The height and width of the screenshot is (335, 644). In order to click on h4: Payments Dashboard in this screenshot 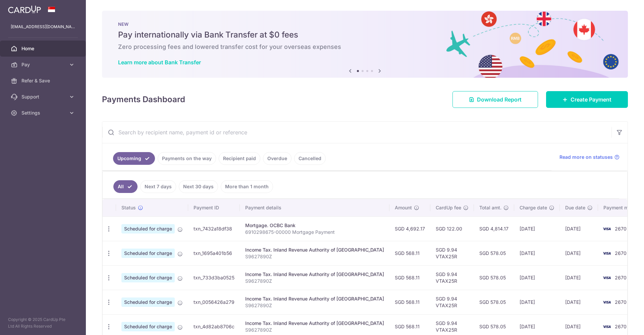, I will do `click(144, 100)`.